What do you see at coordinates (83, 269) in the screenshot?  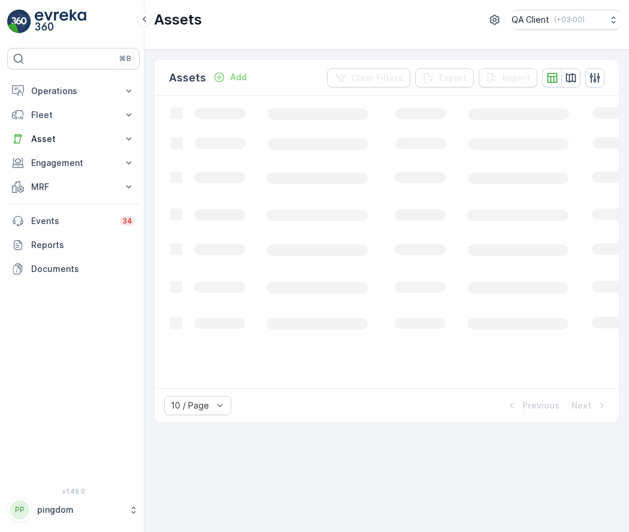 I see `p: Documents` at bounding box center [83, 269].